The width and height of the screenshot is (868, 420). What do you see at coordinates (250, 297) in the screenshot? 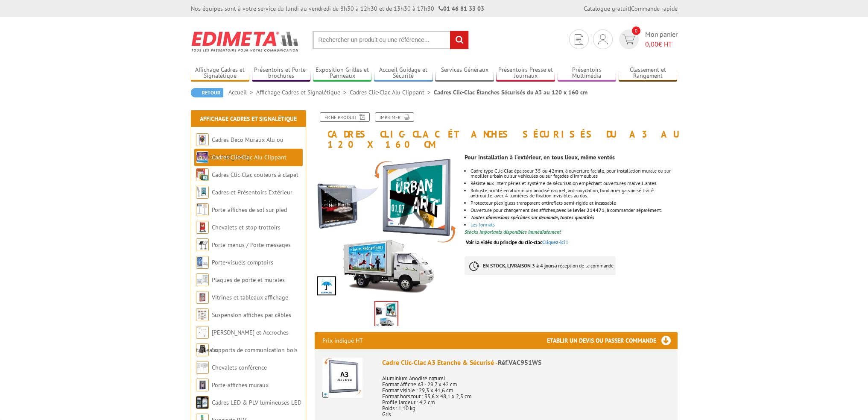
I see `a: Vitrines et tableaux affichage` at bounding box center [250, 297].